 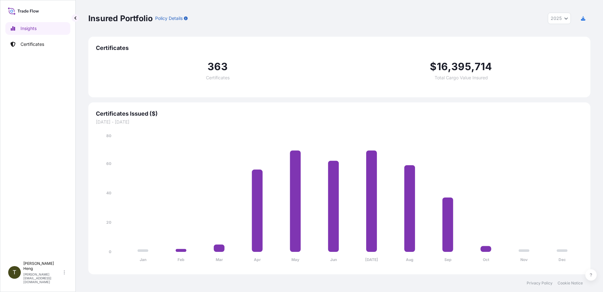 I want to click on tspan: 60, so click(x=109, y=163).